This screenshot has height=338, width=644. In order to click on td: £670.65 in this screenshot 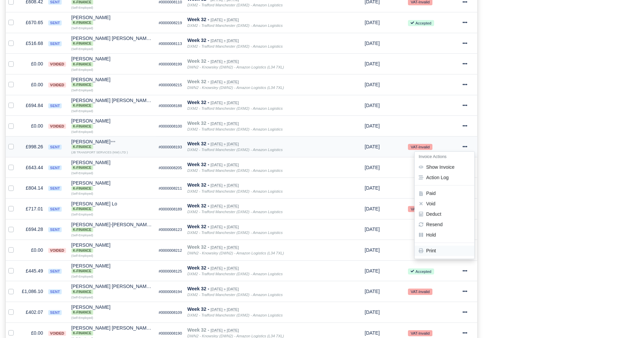, I will do `click(32, 23)`.